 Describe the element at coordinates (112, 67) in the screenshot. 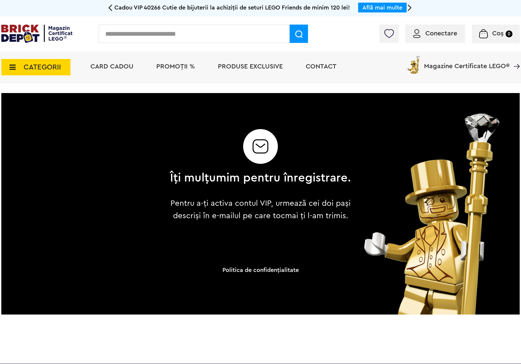

I see `span: Card Cadou` at that location.